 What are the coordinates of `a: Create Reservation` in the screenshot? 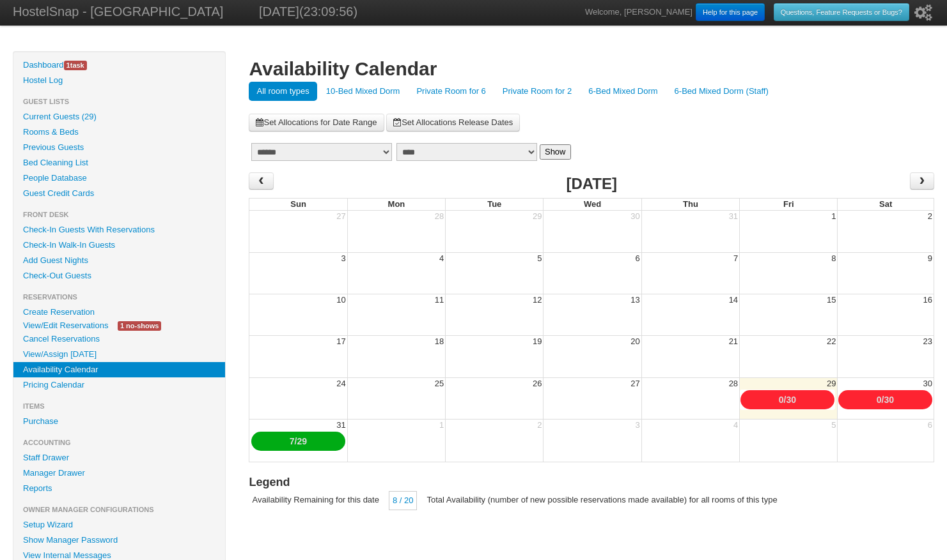 It's located at (119, 312).